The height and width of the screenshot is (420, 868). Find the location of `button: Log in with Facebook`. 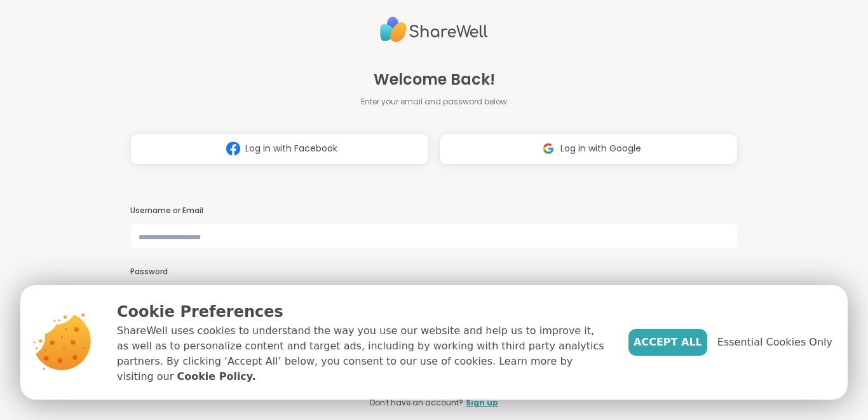

button: Log in with Facebook is located at coordinates (279, 149).